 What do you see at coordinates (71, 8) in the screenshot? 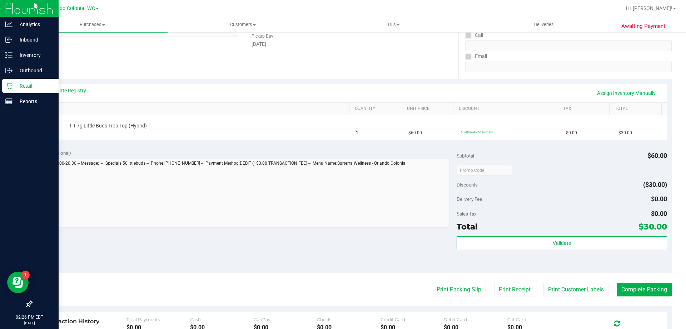
I see `span: Orlando Colonial WC` at bounding box center [71, 8].